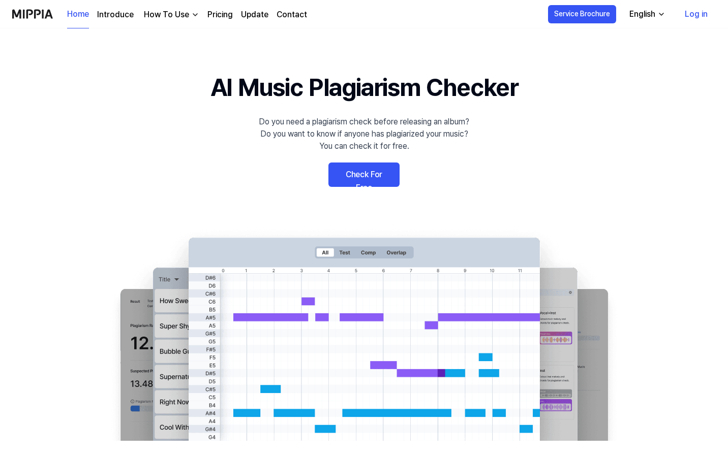 This screenshot has width=728, height=457. I want to click on a: Pricing, so click(220, 15).